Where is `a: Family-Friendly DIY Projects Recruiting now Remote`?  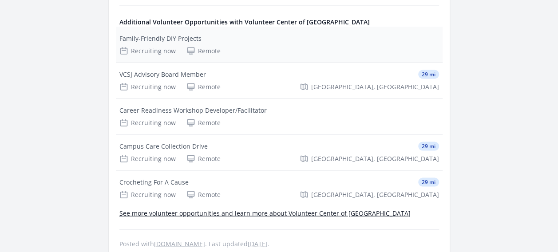
a: Family-Friendly DIY Projects Recruiting now Remote is located at coordinates (279, 44).